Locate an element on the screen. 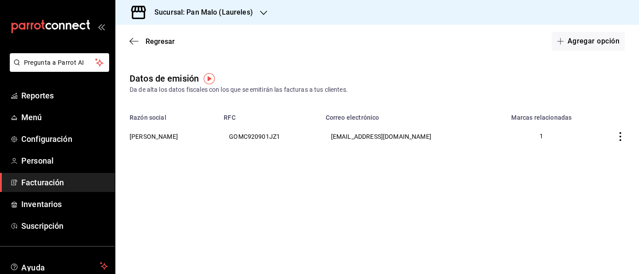 This screenshot has width=639, height=274. span: Pregunta a Parrot AI is located at coordinates (59, 63).